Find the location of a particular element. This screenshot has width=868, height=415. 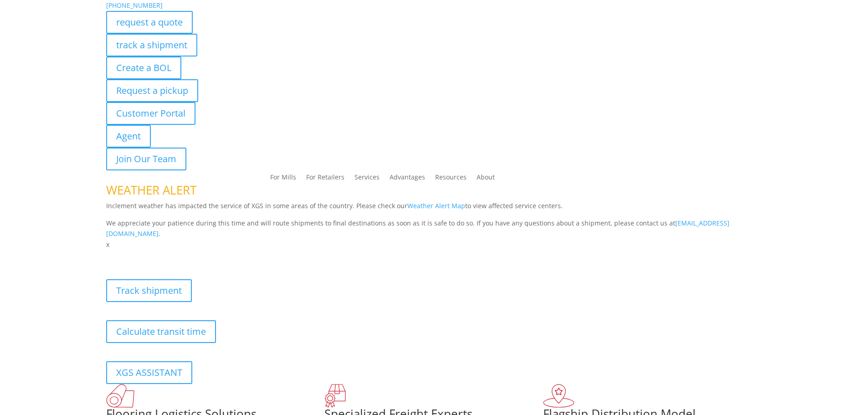

a: Request a pickup is located at coordinates (152, 91).